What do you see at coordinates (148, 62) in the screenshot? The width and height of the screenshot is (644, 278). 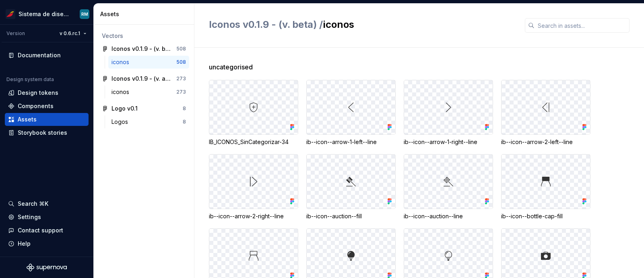 I see `a: iconos508` at bounding box center [148, 62].